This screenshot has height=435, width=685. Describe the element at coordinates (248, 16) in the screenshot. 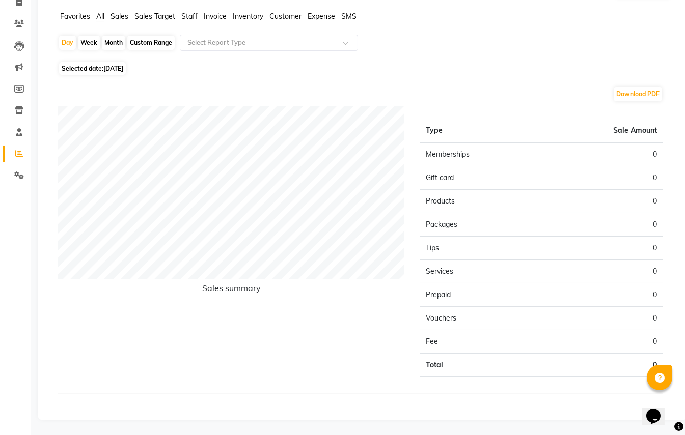

I see `span: Inventory` at that location.